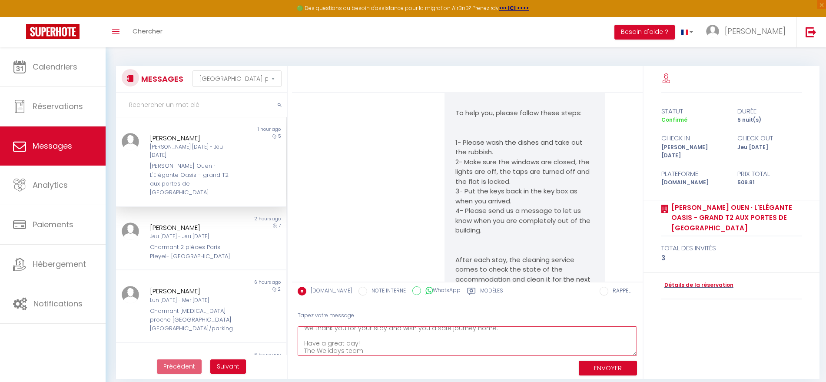 This screenshot has height=382, width=826. Describe the element at coordinates (52, 146) in the screenshot. I see `span: Messages` at that location.